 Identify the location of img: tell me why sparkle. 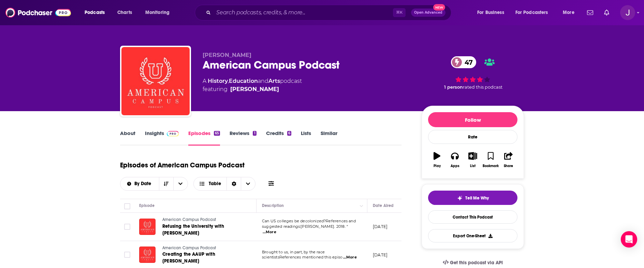
(460, 198).